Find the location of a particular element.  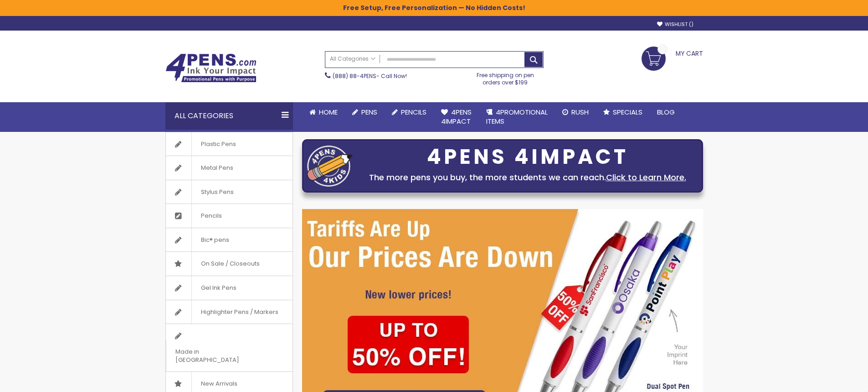

span: Home is located at coordinates (328, 111).